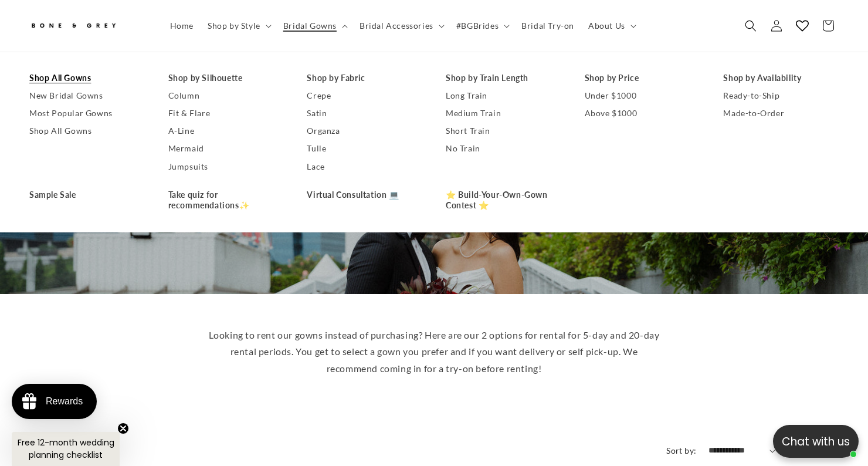 Image resolution: width=868 pixels, height=466 pixels. I want to click on a: Most Popular Gowns, so click(87, 113).